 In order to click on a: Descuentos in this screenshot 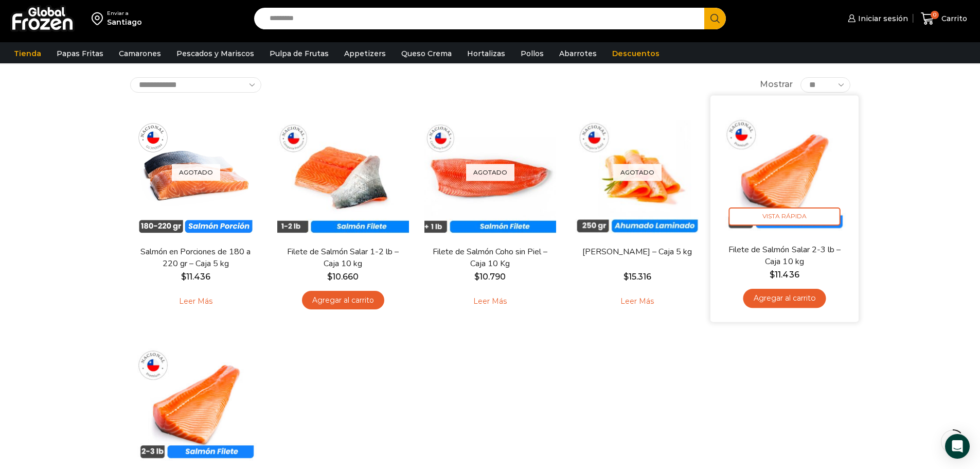, I will do `click(636, 53)`.